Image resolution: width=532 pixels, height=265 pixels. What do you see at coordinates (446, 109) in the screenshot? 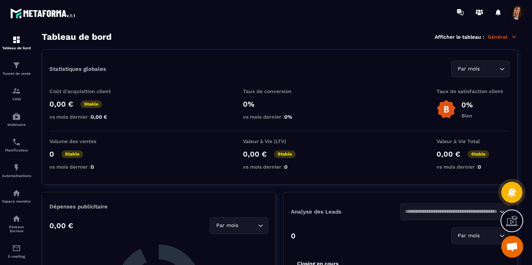
I see `img: b-badge-o.b3b20ee6.svg` at bounding box center [446, 109].